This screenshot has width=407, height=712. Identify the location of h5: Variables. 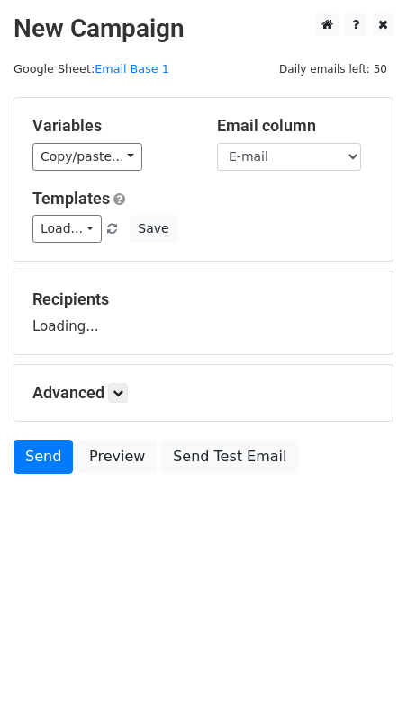
(111, 126).